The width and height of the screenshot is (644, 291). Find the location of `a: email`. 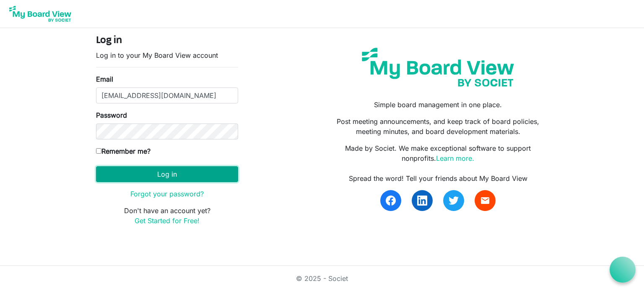

a: email is located at coordinates (485, 200).